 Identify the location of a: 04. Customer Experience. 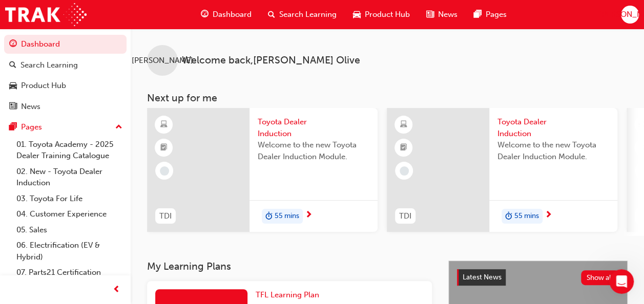
(69, 214).